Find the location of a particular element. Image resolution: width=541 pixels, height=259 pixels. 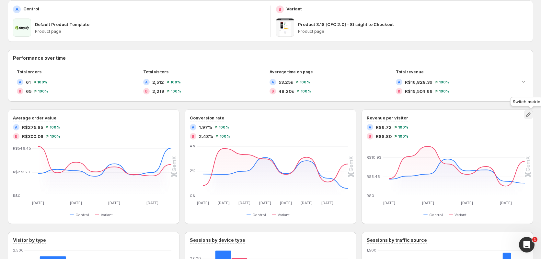

span: 53.25s is located at coordinates (286, 82).